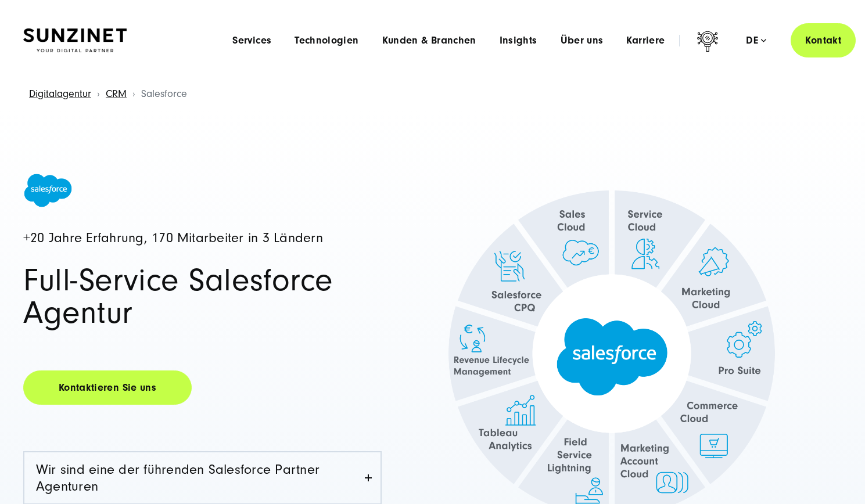 The width and height of the screenshot is (865, 504). Describe the element at coordinates (327, 40) in the screenshot. I see `span: Technologien` at that location.